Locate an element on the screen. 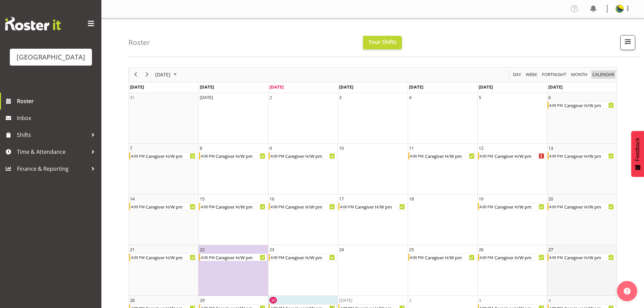 The width and height of the screenshot is (644, 308). span: Month is located at coordinates (579, 74).